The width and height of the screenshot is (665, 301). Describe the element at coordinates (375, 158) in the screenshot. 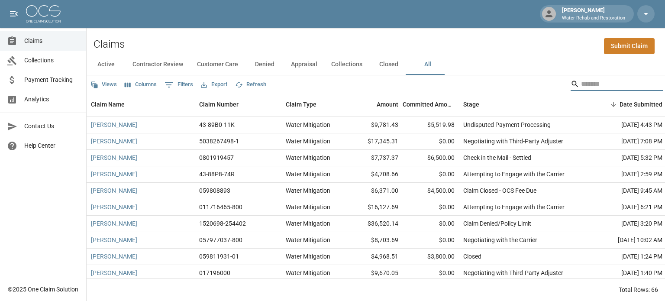

I see `div: $7,737.37` at that location.